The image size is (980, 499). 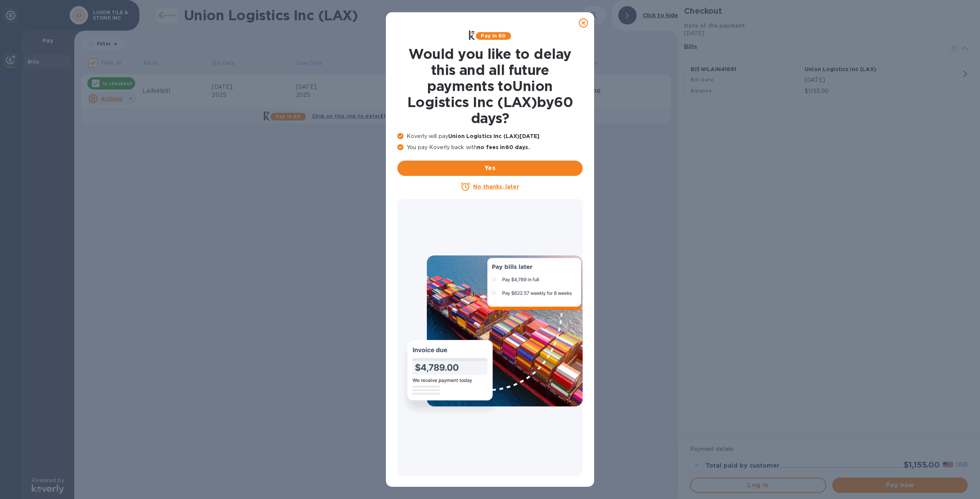 I want to click on h1: Would you like to delay this and all future payments to Union Logistics Inc (LAX) by 60 days ?, so click(x=490, y=86).